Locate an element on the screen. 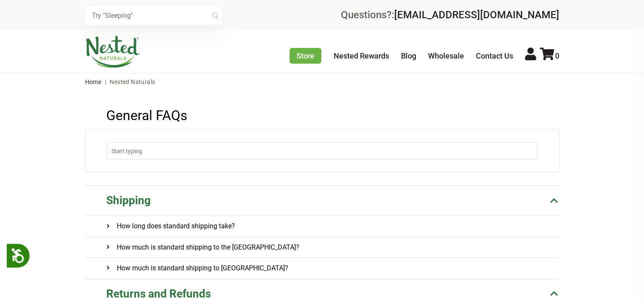 This screenshot has width=644, height=303. span: Nested Naturals is located at coordinates (132, 82).